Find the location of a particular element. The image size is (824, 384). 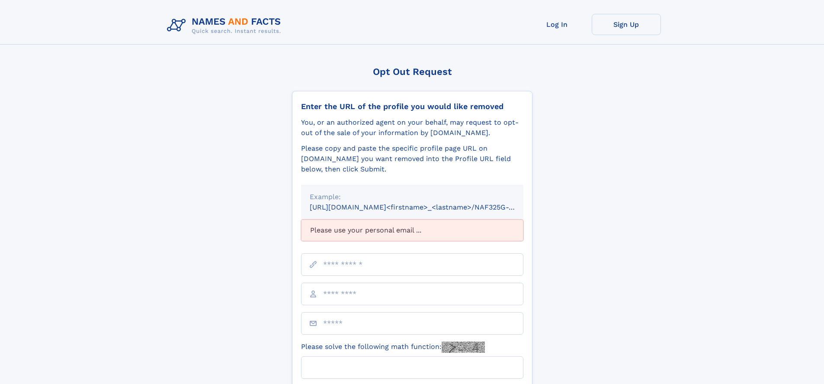

div: Enter the URL of the profile you would like removed is located at coordinates (412, 106).